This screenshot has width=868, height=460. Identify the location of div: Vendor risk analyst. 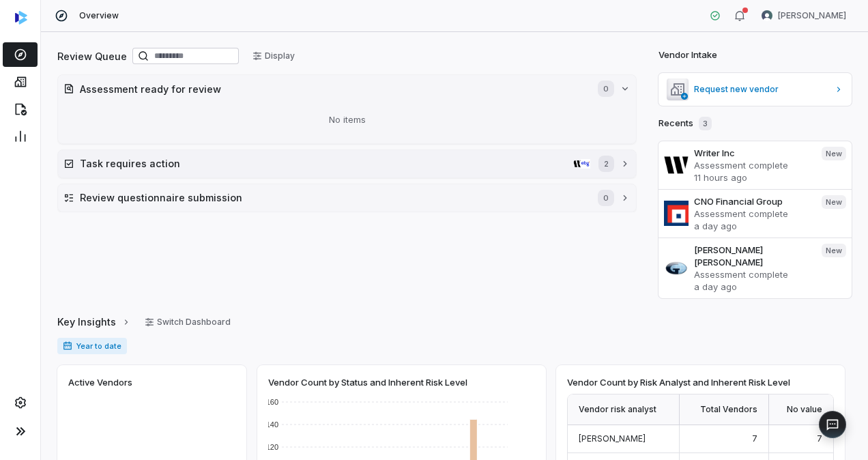
(624, 409).